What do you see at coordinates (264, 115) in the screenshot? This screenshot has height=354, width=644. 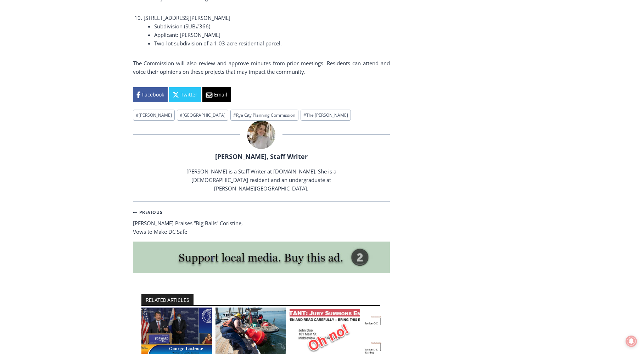 I see `a: #Rye City Planning Commission` at bounding box center [264, 115].